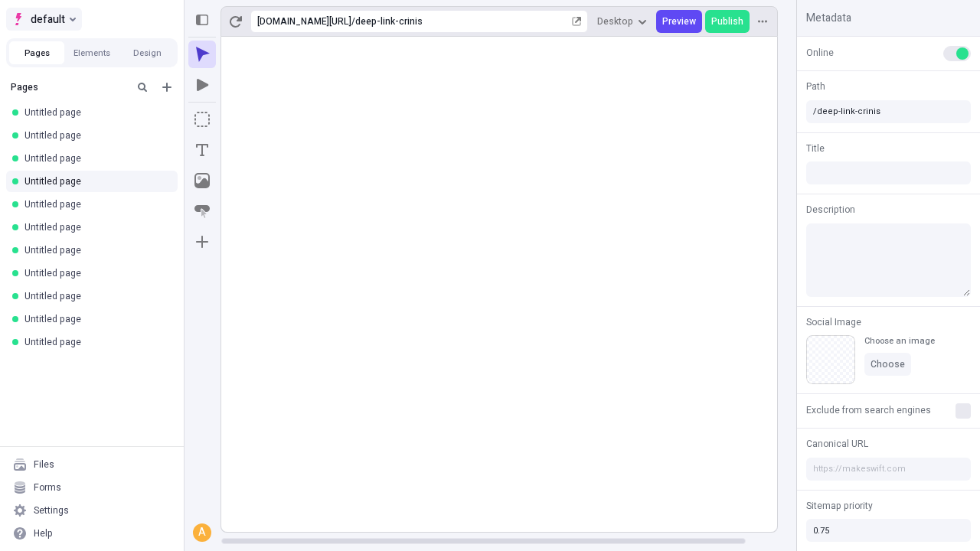 Image resolution: width=980 pixels, height=551 pixels. I want to click on button: Text, so click(202, 150).